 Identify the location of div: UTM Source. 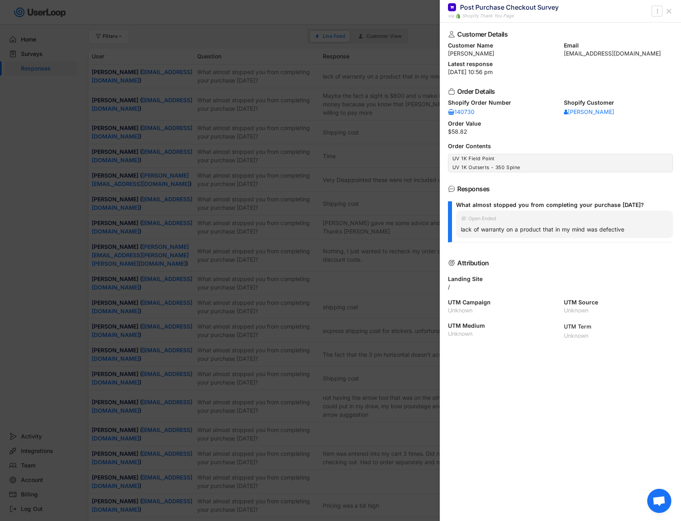
(618, 302).